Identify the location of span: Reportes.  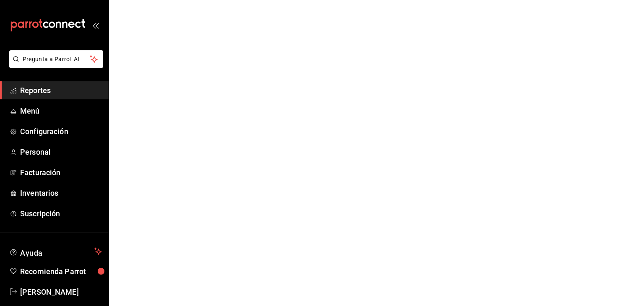
(61, 90).